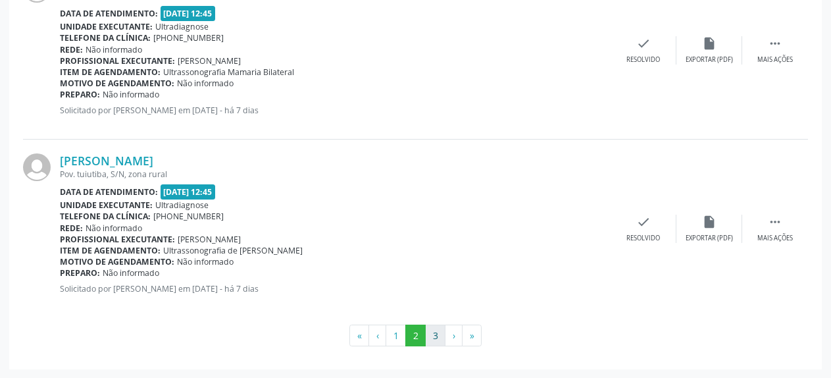  What do you see at coordinates (335, 174) in the screenshot?
I see `div: Pov. tuiutiba, S/N, zona rural` at bounding box center [335, 174].